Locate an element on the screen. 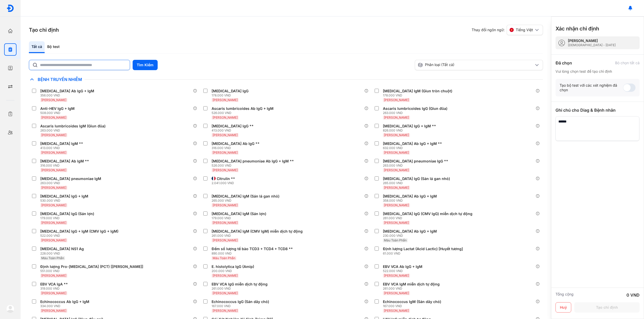  div: Định lượng Lactat (Acid Lactic) [Huyết tương] is located at coordinates (423, 249).